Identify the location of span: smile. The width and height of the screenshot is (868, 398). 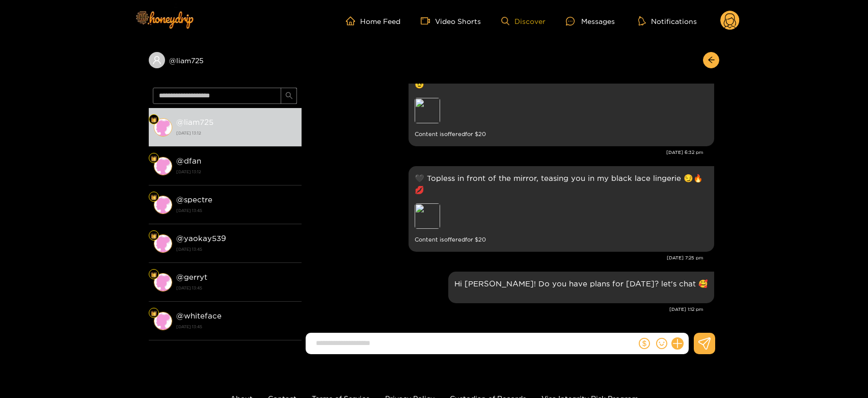
(662, 343).